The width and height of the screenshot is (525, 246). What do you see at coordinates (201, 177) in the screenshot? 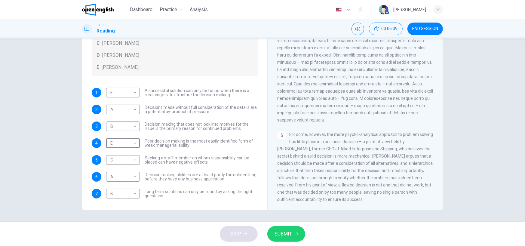
I see `span: Decision making abilities are at least partly formulated long before they have any business appli...` at bounding box center [201, 177].